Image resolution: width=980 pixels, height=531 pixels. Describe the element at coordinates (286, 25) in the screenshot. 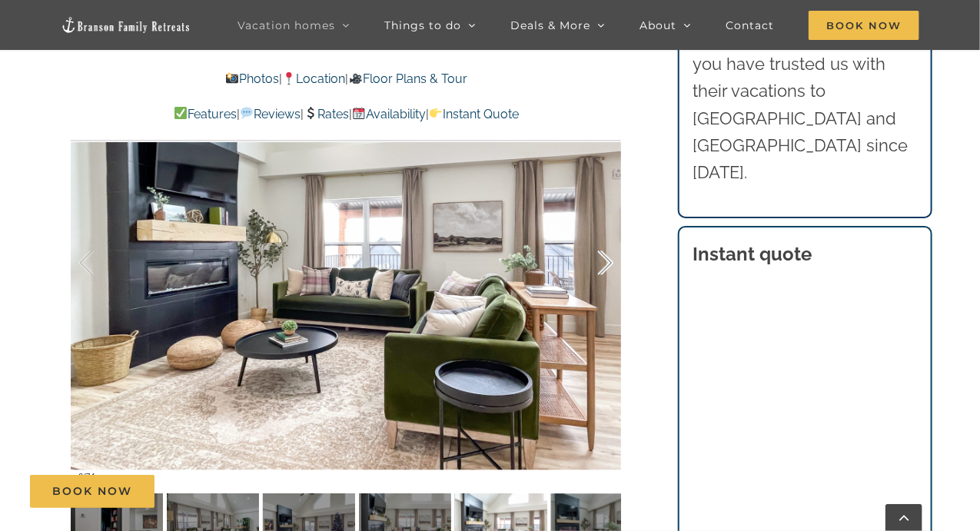

I see `span: Vacation homes` at that location.